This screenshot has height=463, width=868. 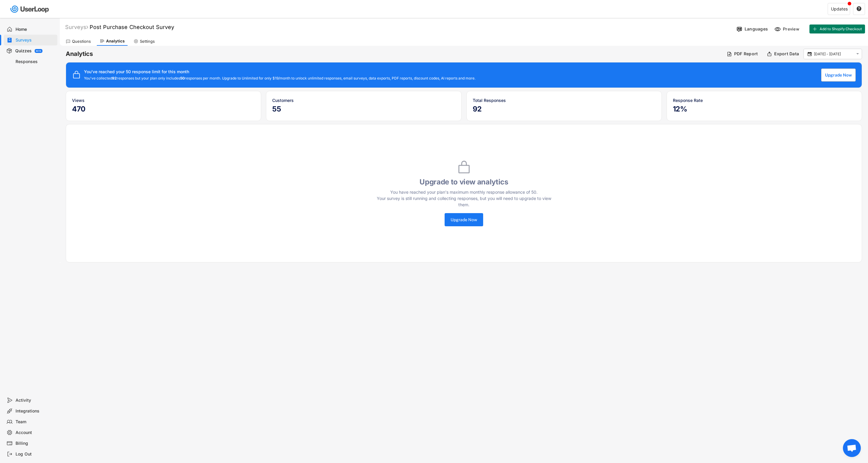 What do you see at coordinates (464, 182) in the screenshot?
I see `h4: Upgrade to view analytics` at bounding box center [464, 182].